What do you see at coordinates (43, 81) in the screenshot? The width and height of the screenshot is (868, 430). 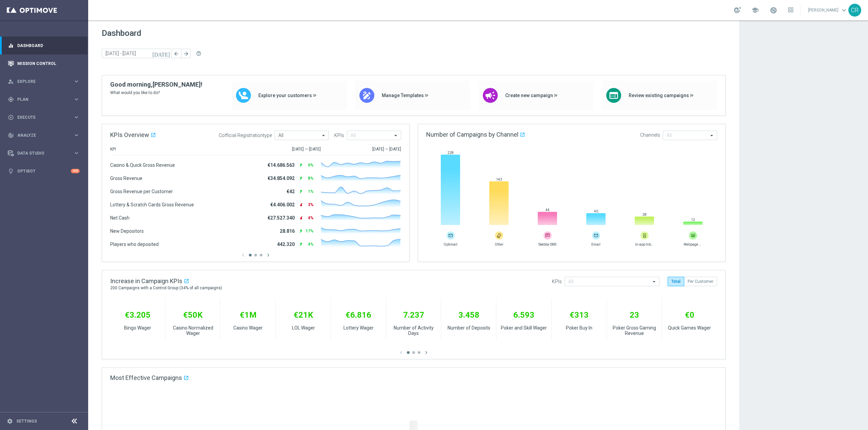 I see `div: person_search Explore keyboard_arrow_right` at bounding box center [43, 81].